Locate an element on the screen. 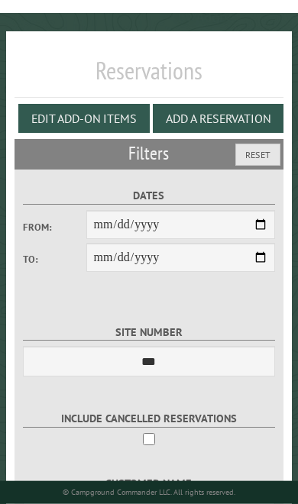 The height and width of the screenshot is (504, 298). label: Site Number is located at coordinates (149, 332).